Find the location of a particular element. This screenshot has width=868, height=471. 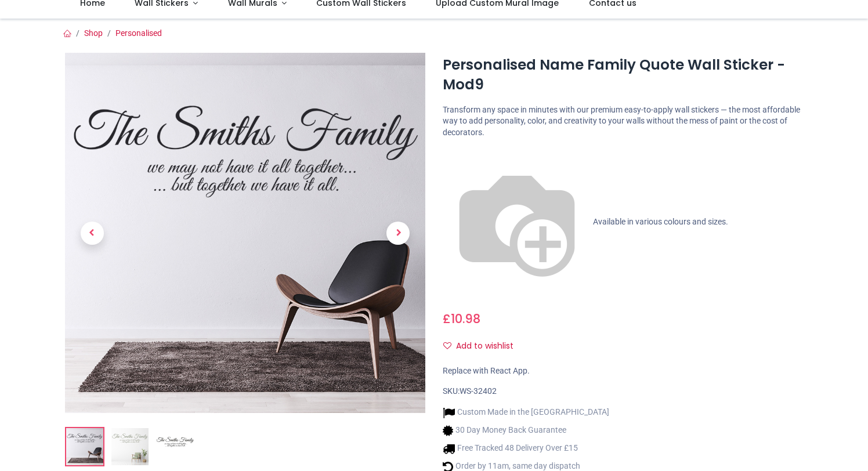

span: Available in various colours and sizes. is located at coordinates (660, 221).